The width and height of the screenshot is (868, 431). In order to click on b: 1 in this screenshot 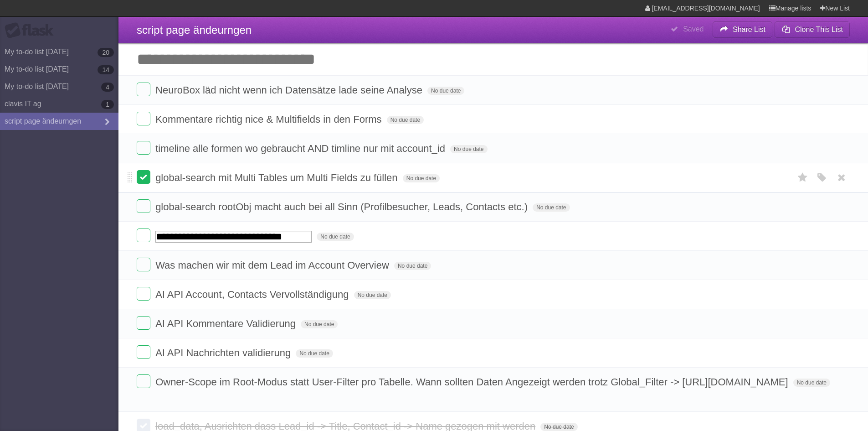, I will do `click(108, 105)`.